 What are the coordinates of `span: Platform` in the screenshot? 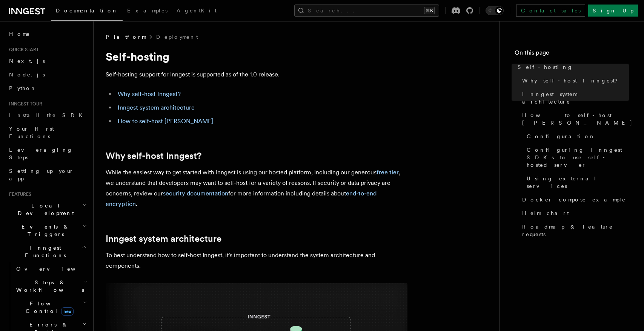 It's located at (126, 37).